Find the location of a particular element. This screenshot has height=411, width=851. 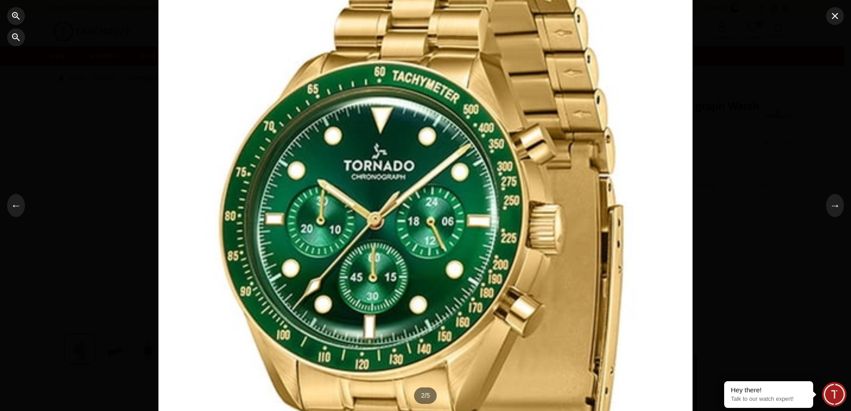

div: Hey there! is located at coordinates (769, 390).